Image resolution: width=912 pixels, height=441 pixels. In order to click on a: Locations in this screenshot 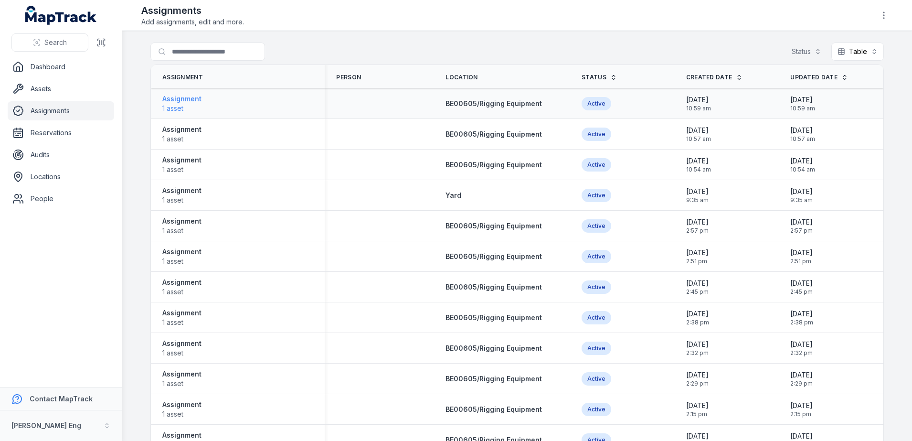, I will do `click(61, 177)`.